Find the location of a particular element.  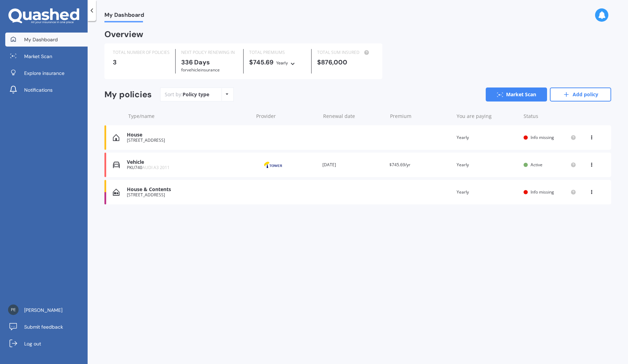

div: PKU740 is located at coordinates (188, 167).